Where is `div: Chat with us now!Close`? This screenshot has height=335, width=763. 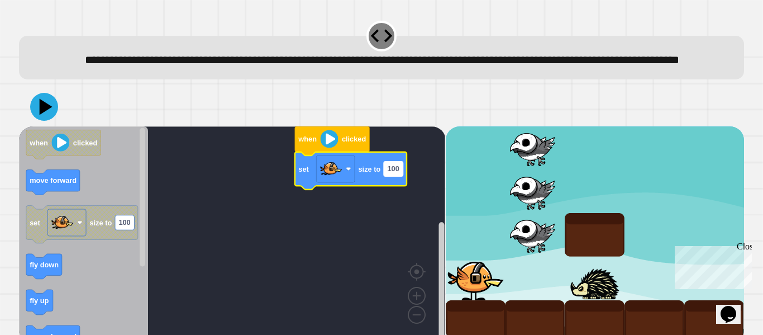
div: Chat with us now!Close is located at coordinates (41, 37).